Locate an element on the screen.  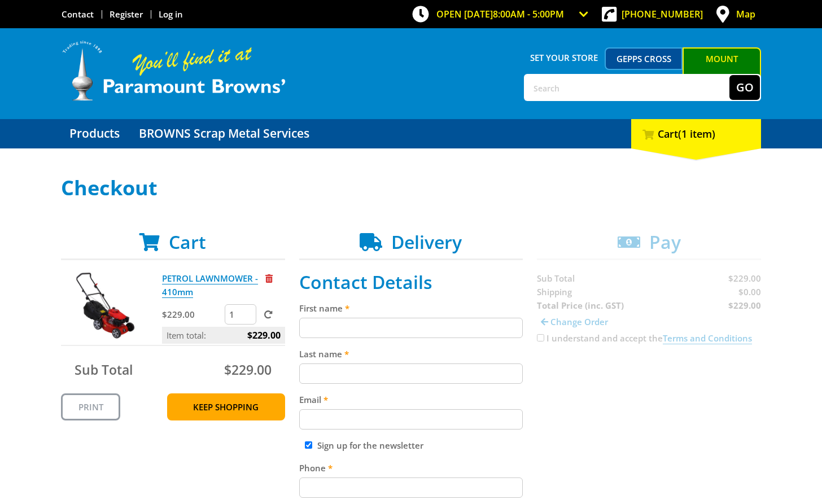
img: Paramount Browns' is located at coordinates (174, 70).